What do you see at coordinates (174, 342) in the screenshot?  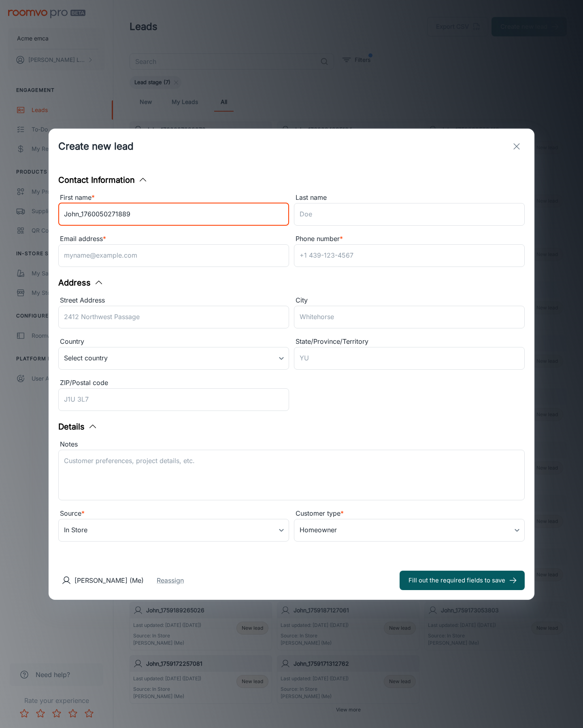 I see `div: Country` at bounding box center [174, 342].